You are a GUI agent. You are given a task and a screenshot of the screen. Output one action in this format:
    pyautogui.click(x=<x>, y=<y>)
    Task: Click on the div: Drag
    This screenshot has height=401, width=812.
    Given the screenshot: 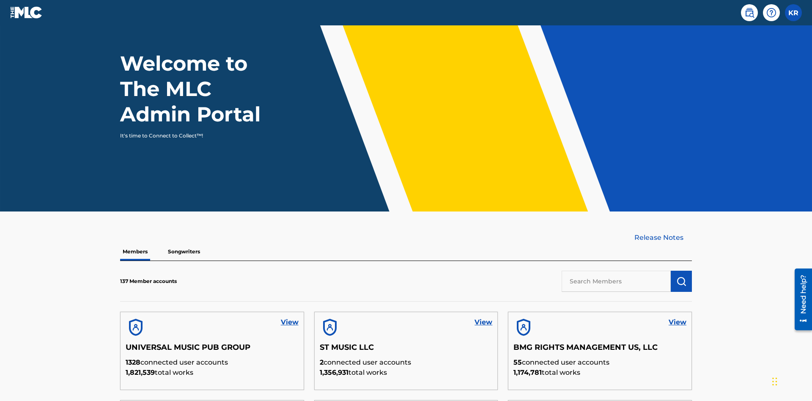 What is the action you would take?
    pyautogui.click(x=775, y=382)
    